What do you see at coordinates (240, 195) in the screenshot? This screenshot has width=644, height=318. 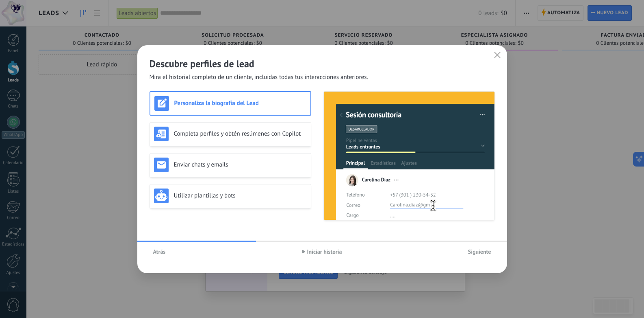 I see `h3: Utilizar plantillas y bots` at bounding box center [240, 195].